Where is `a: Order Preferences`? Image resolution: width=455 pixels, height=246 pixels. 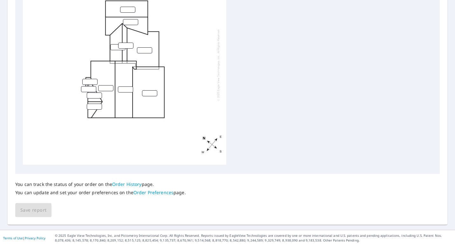
a: Order Preferences is located at coordinates (154, 192).